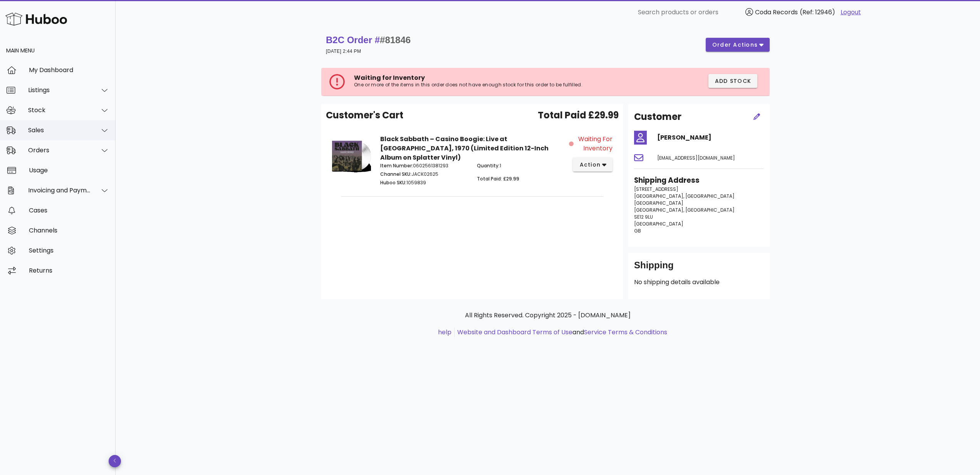 The width and height of the screenshot is (980, 475). What do you see at coordinates (699, 180) in the screenshot?
I see `h3: Shipping Address` at bounding box center [699, 180].